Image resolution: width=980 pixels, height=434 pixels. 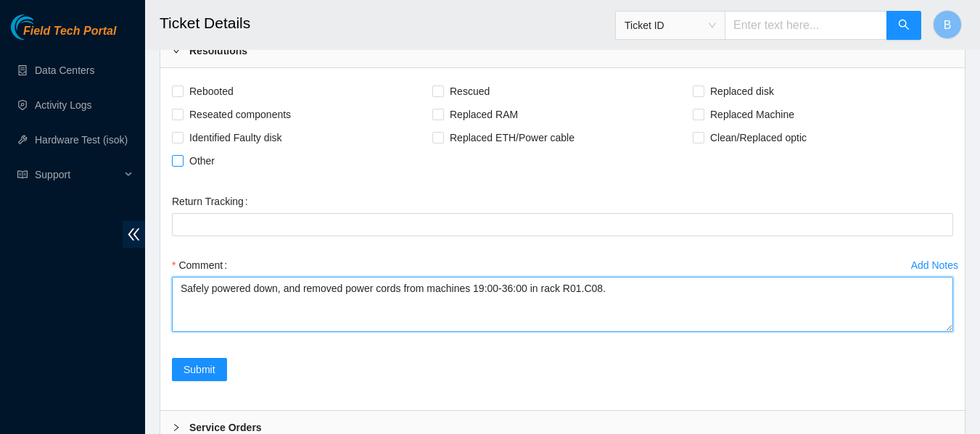 I want to click on span: Replaced ETH/Power cable, so click(x=512, y=138).